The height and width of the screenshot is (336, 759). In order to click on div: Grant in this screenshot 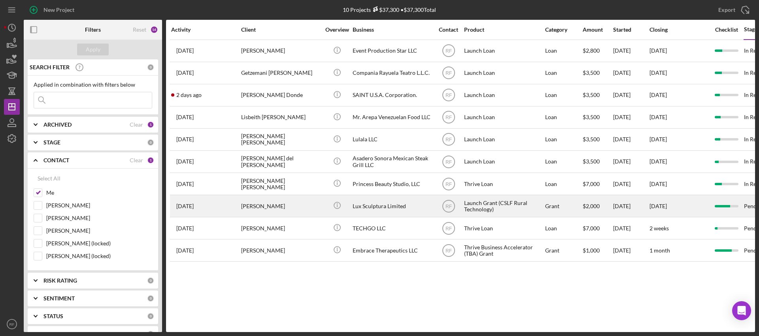, I will do `click(563, 206)`.